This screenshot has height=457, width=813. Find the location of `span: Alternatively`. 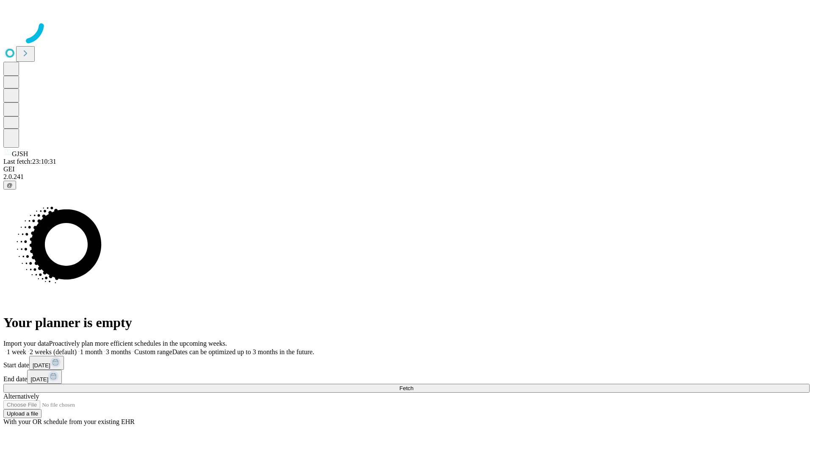

span: Alternatively is located at coordinates (21, 396).